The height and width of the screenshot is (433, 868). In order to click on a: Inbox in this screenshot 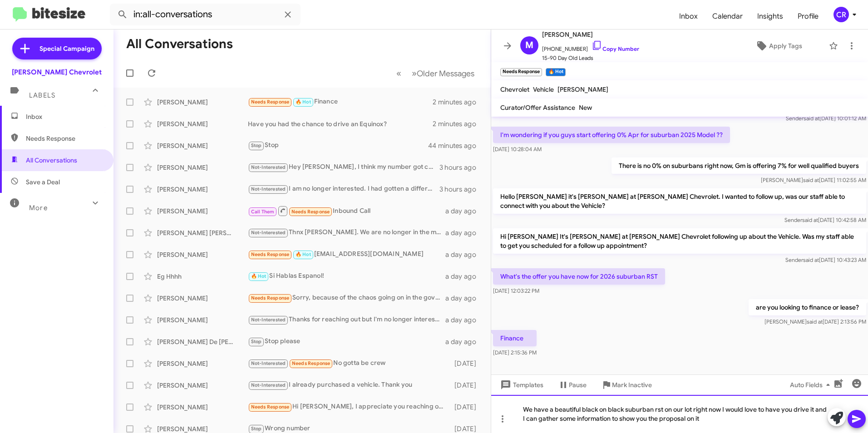, I will do `click(688, 16)`.